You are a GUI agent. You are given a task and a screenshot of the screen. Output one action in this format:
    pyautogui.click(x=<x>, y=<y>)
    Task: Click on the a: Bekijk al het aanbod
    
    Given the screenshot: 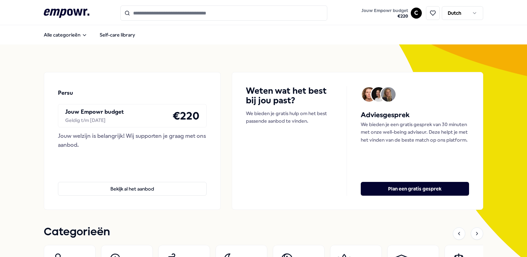 What is the action you would take?
    pyautogui.click(x=132, y=183)
    